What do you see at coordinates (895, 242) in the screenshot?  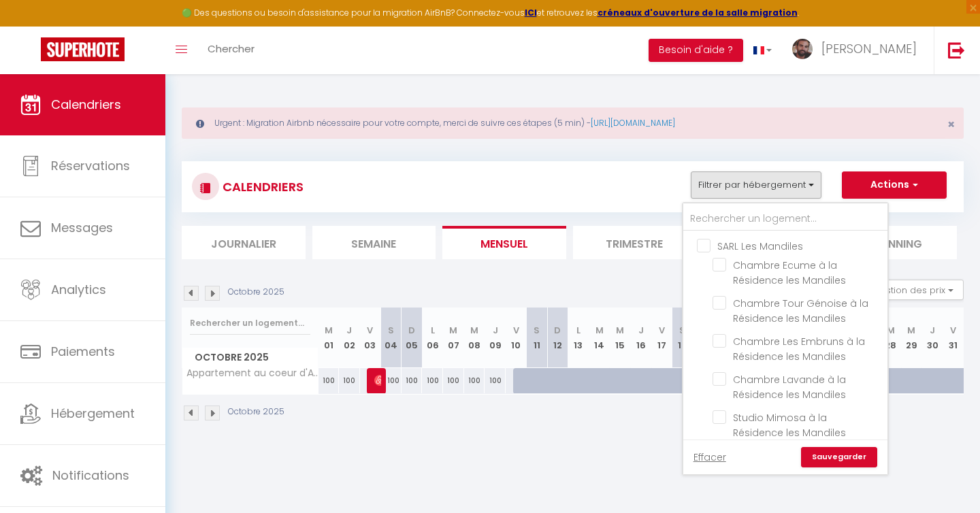 I see `li: Planning` at bounding box center [895, 242].